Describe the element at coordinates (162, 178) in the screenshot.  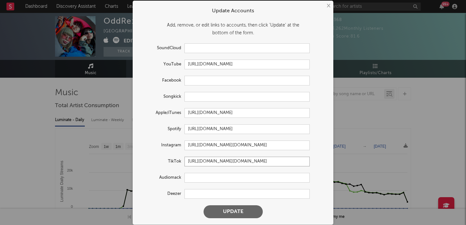
I see `label: Audiomack` at that location.